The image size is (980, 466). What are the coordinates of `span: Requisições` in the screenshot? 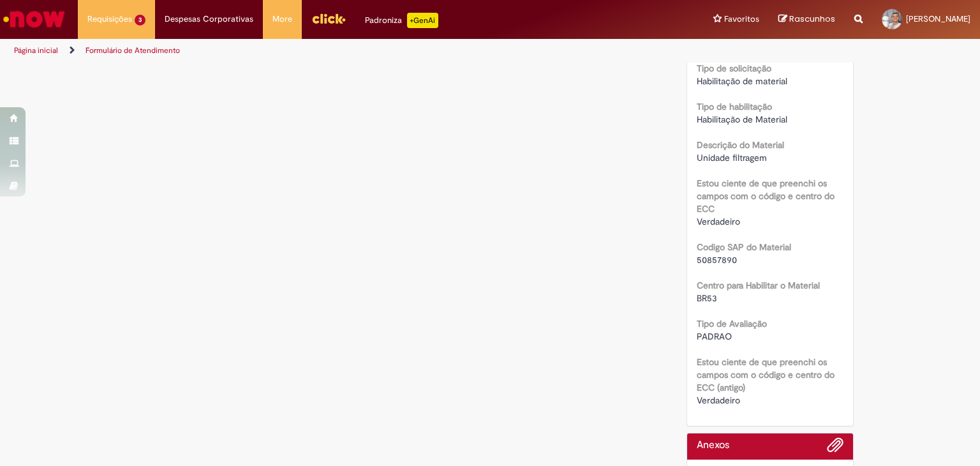 It's located at (110, 19).